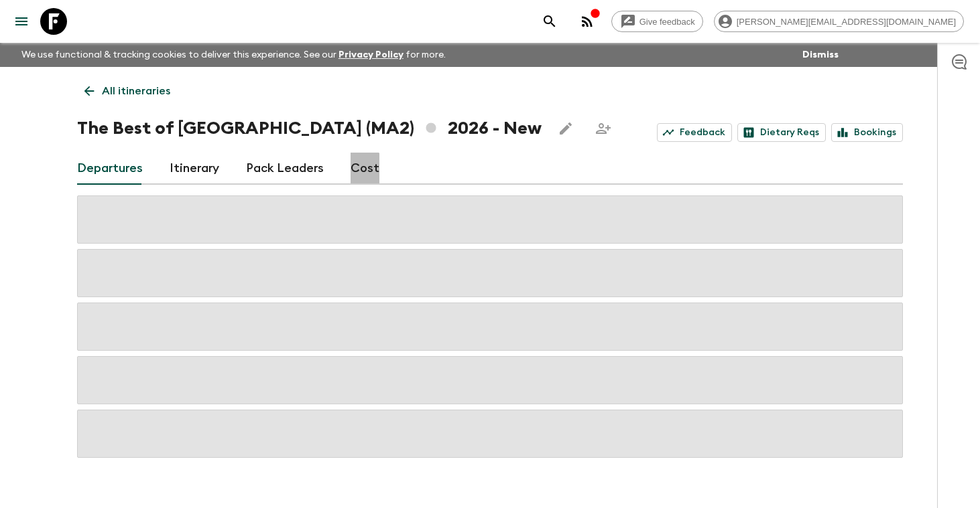 The width and height of the screenshot is (980, 508). Describe the element at coordinates (566, 128) in the screenshot. I see `button: Edit this itinerary` at that location.